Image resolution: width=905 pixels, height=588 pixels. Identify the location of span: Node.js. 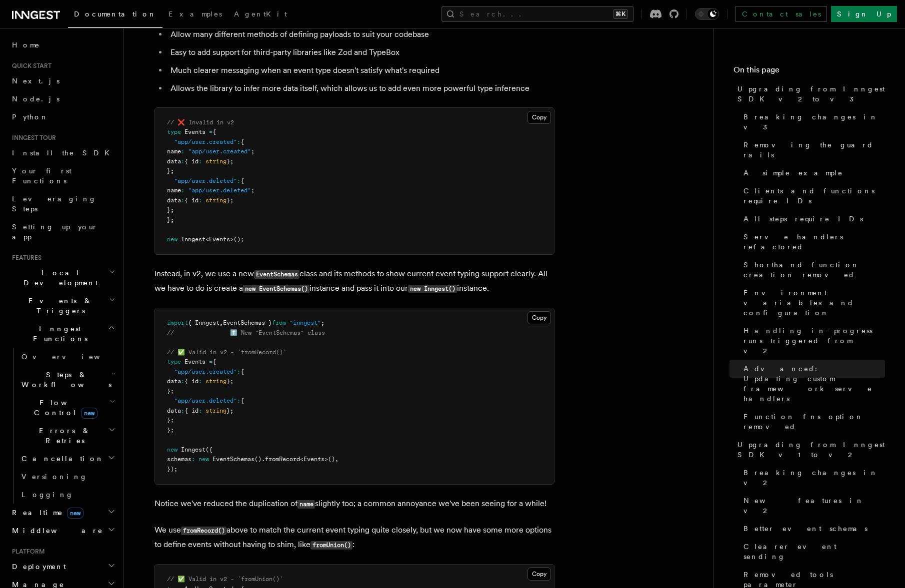
(36, 99).